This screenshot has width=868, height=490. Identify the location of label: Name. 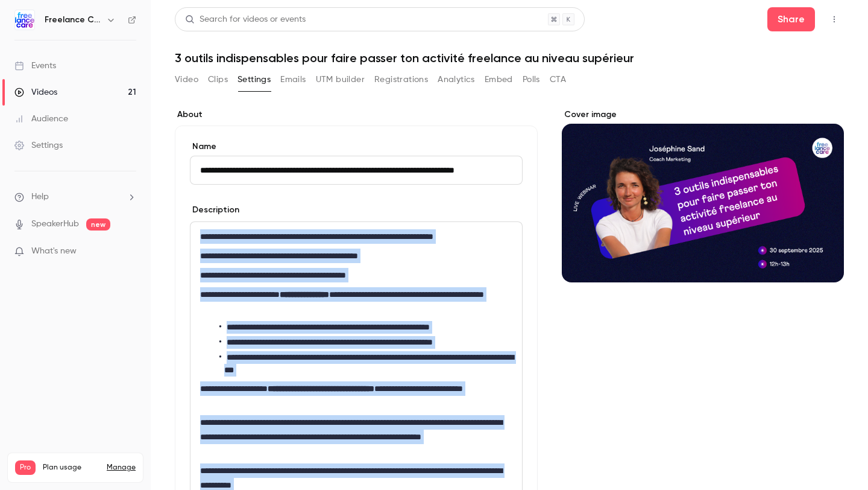
(356, 146).